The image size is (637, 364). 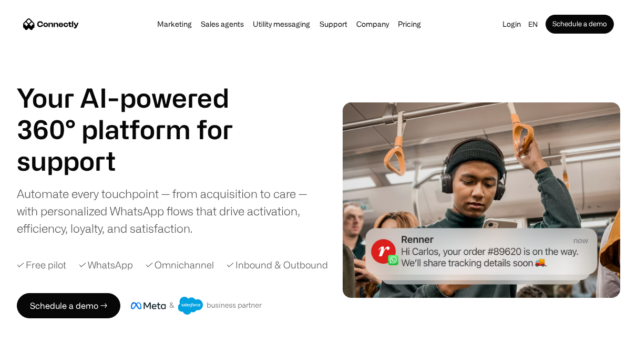 I want to click on a: Marketing, so click(x=175, y=24).